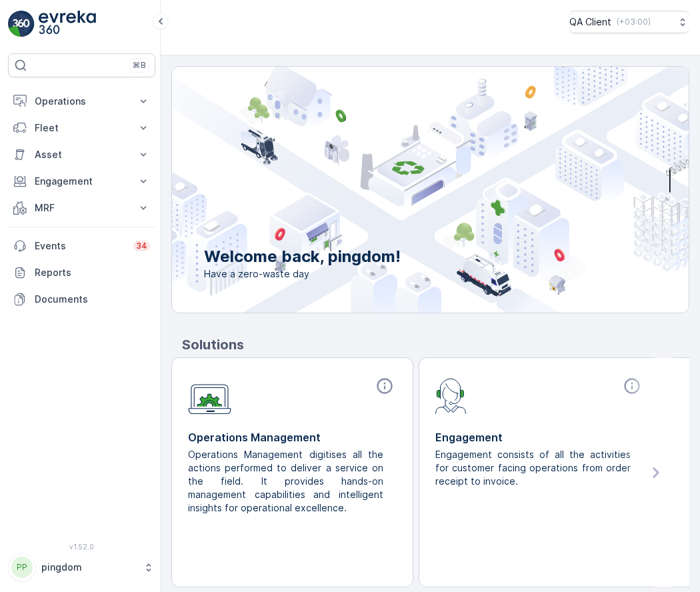 The image size is (700, 592). Describe the element at coordinates (287, 482) in the screenshot. I see `p: Operations Management digitises all the actions performed to deliver a service on the field. It p...` at that location.